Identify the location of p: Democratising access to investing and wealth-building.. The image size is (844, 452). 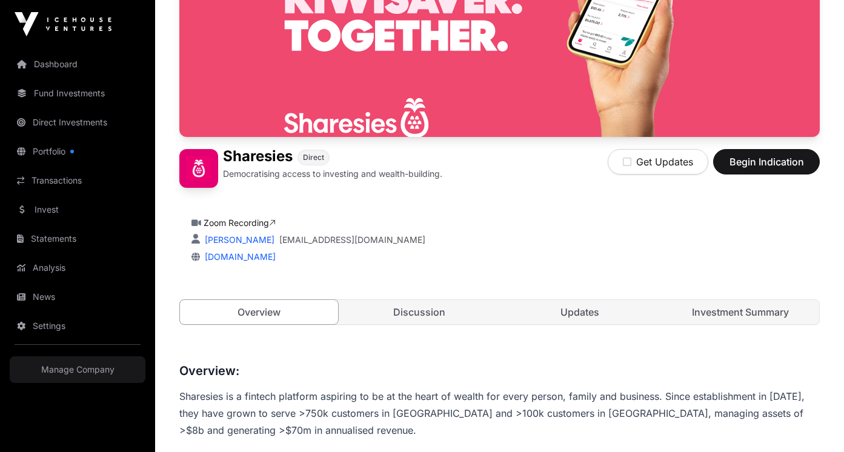
(333, 174).